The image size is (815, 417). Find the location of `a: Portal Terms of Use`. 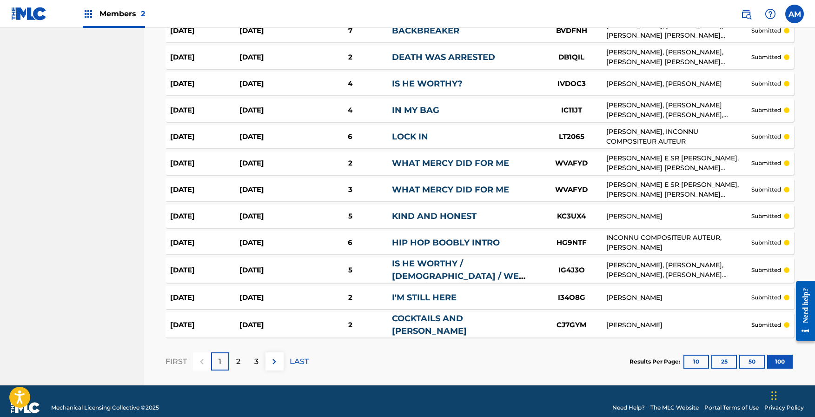

a: Portal Terms of Use is located at coordinates (731, 408).